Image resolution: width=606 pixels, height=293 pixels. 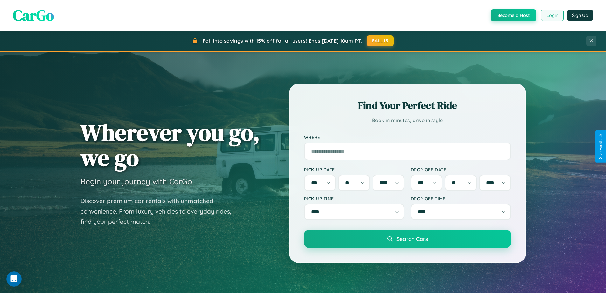 I want to click on label: Pick-up Date, so click(x=354, y=169).